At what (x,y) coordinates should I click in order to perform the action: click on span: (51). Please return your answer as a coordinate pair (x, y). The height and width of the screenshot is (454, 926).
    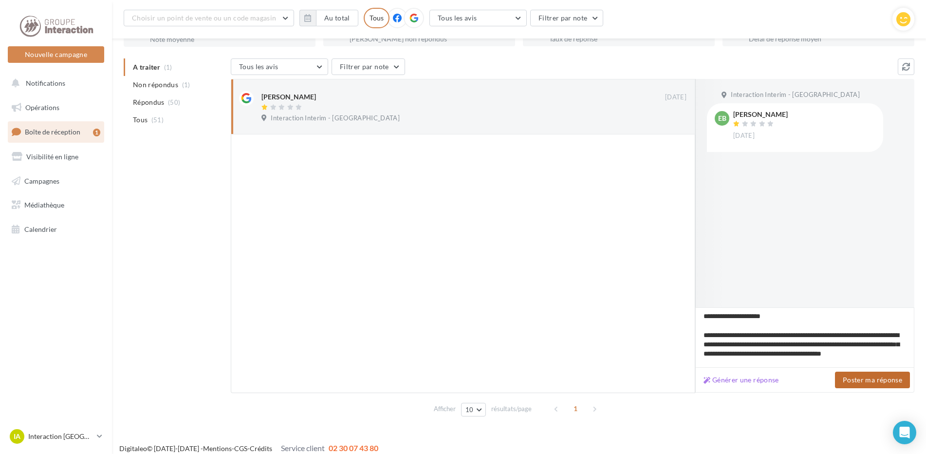
    Looking at the image, I should click on (157, 120).